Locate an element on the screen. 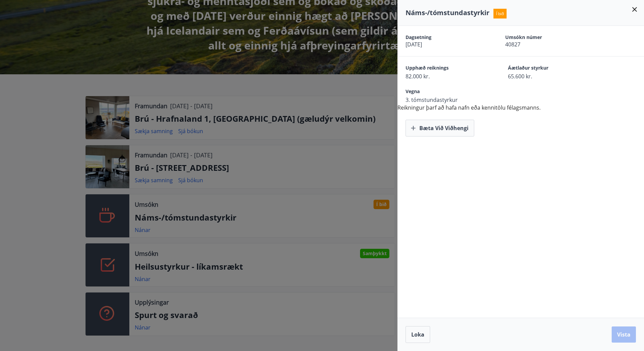 The height and width of the screenshot is (351, 644). span: Áætlaður styrkur is located at coordinates (547, 69).